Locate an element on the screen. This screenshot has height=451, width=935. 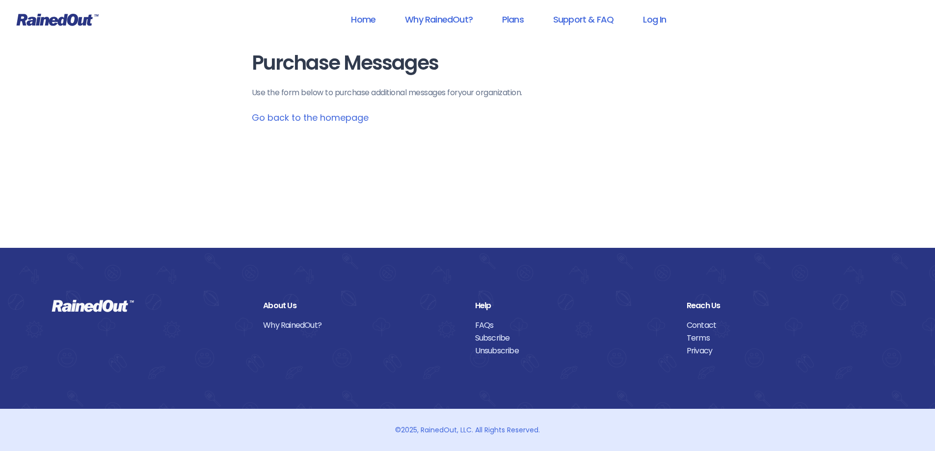
a: Home is located at coordinates (363, 19).